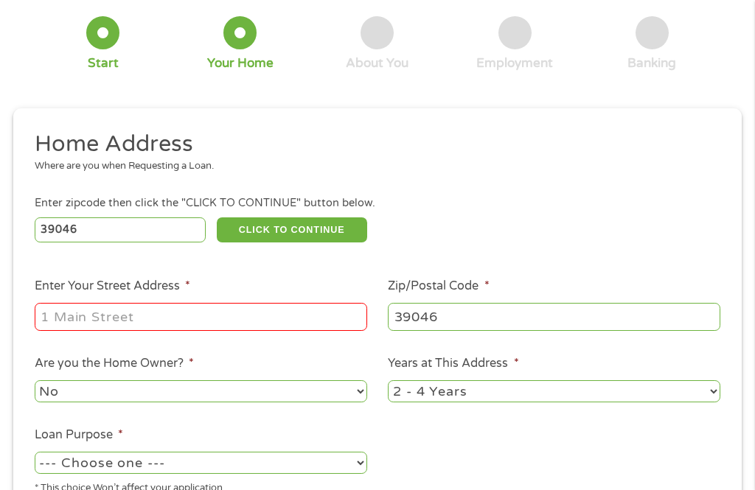  What do you see at coordinates (452, 363) in the screenshot?
I see `label: Years at This Address` at bounding box center [452, 363].